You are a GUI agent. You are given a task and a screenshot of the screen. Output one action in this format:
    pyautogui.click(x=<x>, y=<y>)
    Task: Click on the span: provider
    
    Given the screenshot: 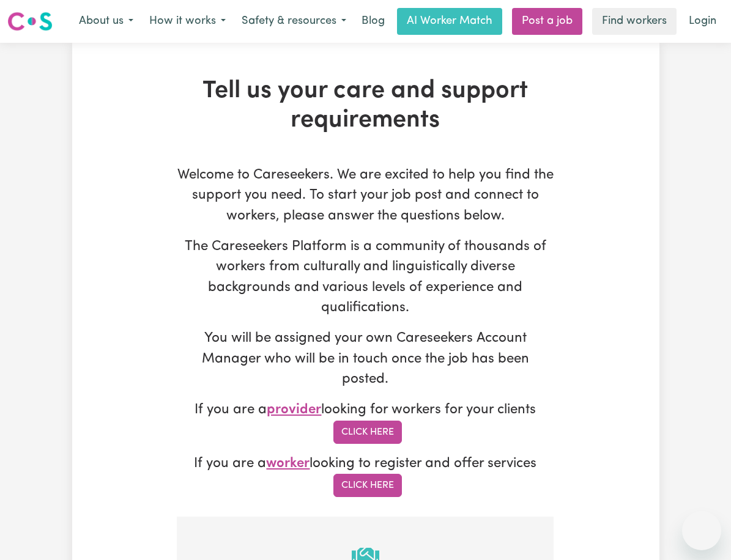 What is the action you would take?
    pyautogui.click(x=294, y=410)
    